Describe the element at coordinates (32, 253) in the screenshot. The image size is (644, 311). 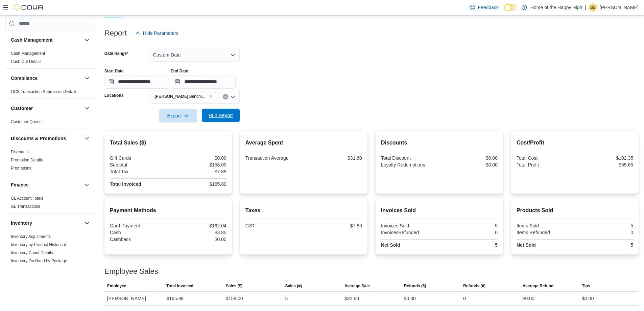
I see `span: Inventory Count Details` at that location.